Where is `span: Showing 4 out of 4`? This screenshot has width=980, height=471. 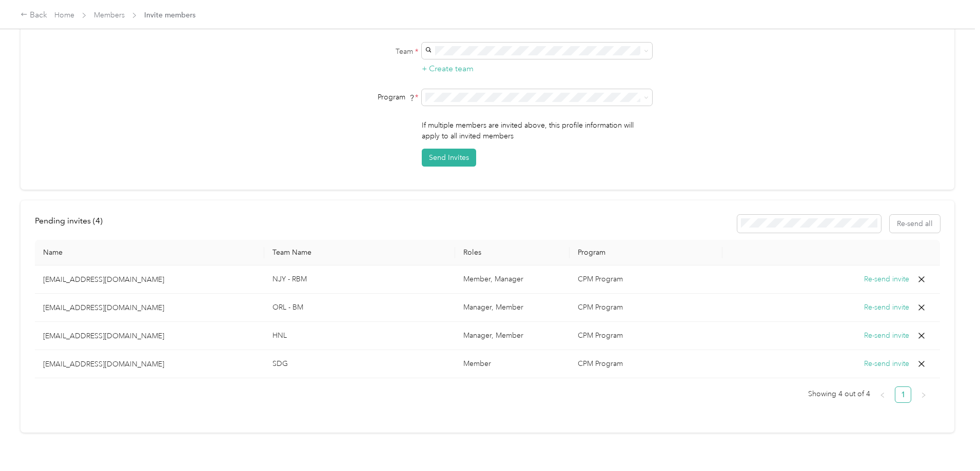 span: Showing 4 out of 4 is located at coordinates (839, 394).